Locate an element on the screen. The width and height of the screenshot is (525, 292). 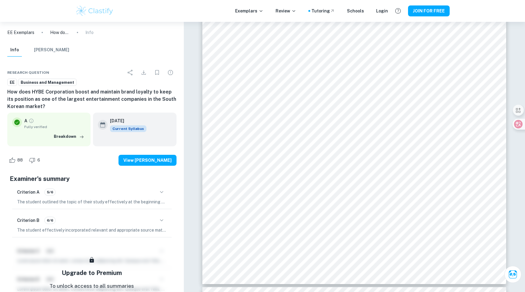
img: Clastify logo is located at coordinates (94, 11).